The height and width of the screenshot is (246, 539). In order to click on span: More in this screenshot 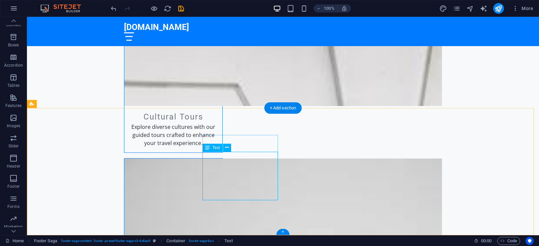, I will do `click(523, 8)`.